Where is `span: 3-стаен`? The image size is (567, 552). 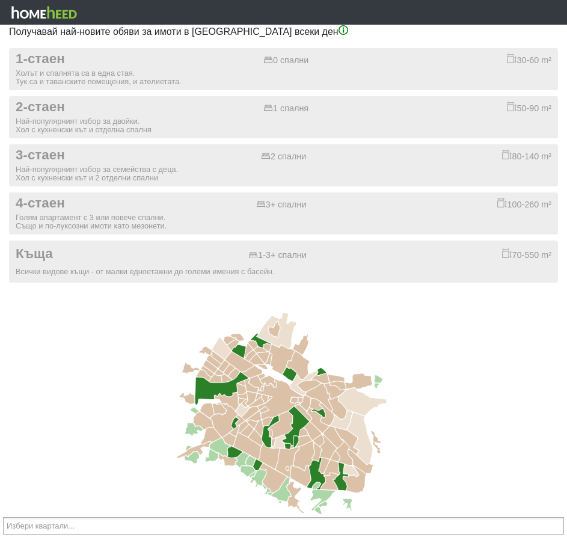
span: 3-стаен is located at coordinates (40, 155).